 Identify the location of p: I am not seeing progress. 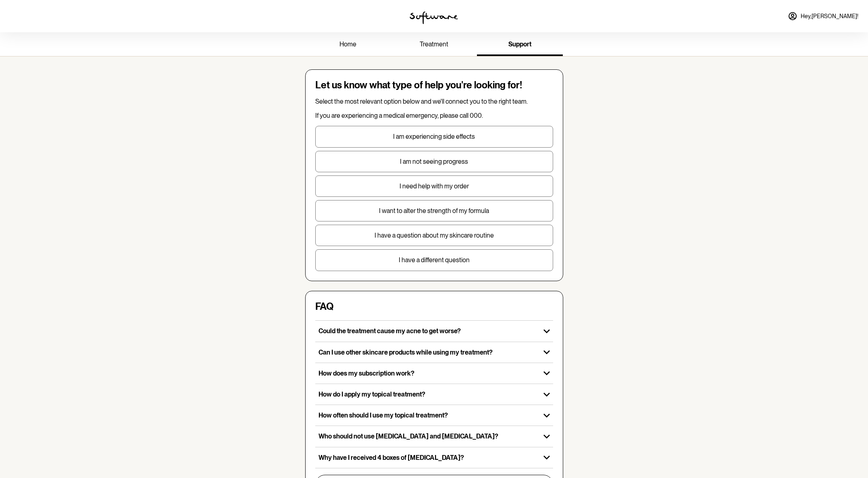
(434, 161).